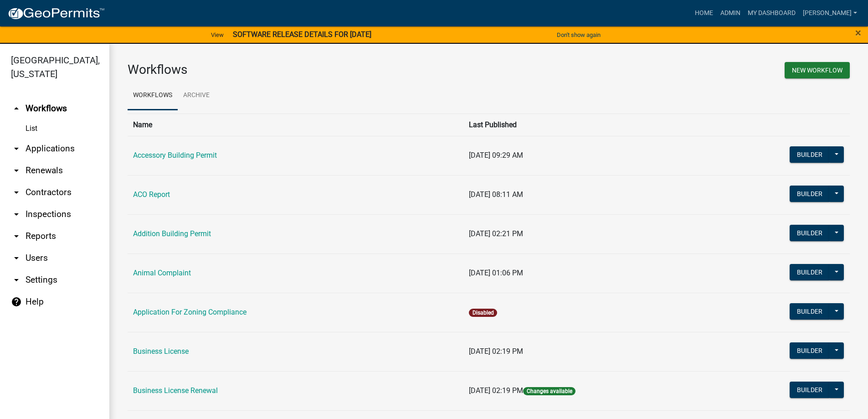 This screenshot has width=868, height=419. Describe the element at coordinates (578, 35) in the screenshot. I see `button: Don't show again` at that location.